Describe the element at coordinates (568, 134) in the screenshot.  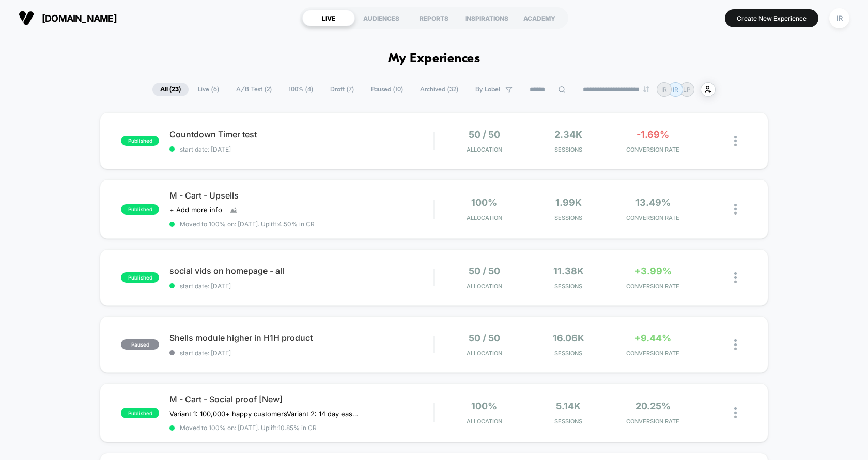
I see `span: 2.34k` at that location.